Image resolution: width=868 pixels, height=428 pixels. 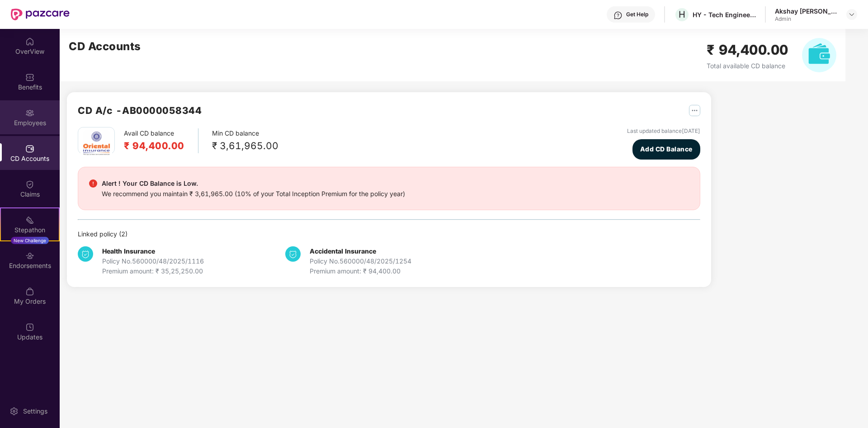 What do you see at coordinates (682, 14) in the screenshot?
I see `span: H` at bounding box center [682, 14].